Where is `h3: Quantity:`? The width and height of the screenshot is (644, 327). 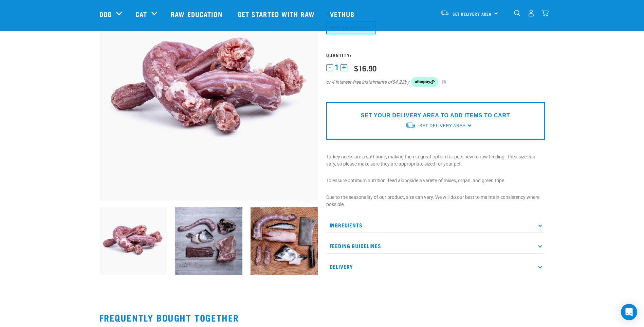
h3: Quantity: is located at coordinates (435, 55).